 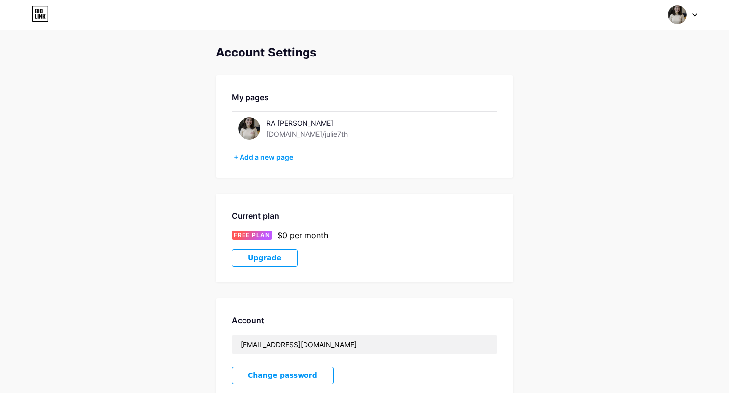 What do you see at coordinates (303, 236) in the screenshot?
I see `div: $0 per month` at bounding box center [303, 236].